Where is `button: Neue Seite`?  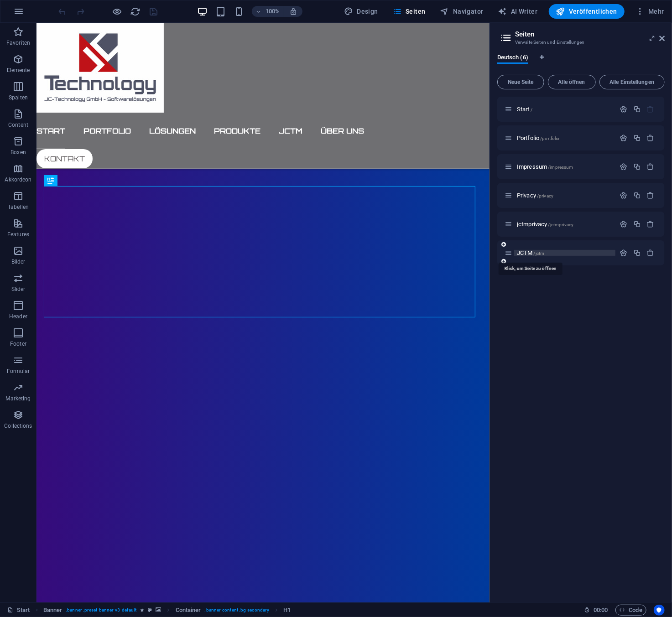
button: Neue Seite is located at coordinates (520, 82).